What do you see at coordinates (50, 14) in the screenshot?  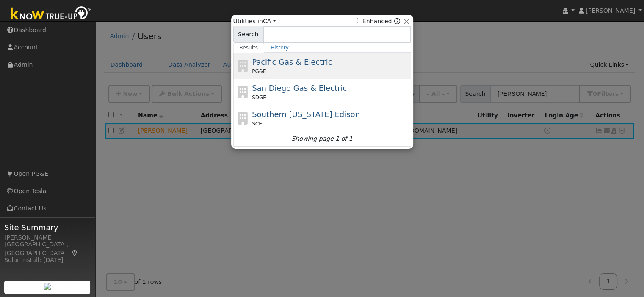 I see `img: Know True-Up` at bounding box center [50, 14].